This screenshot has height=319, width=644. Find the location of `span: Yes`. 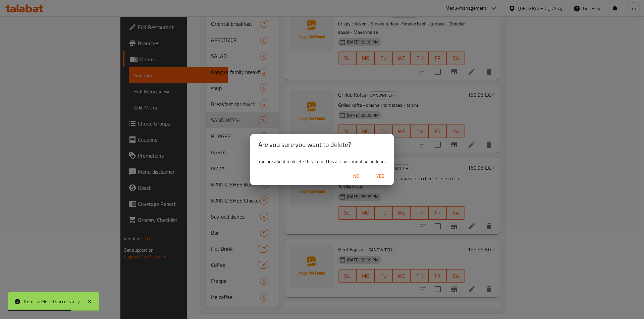

span: Yes is located at coordinates (380, 176).